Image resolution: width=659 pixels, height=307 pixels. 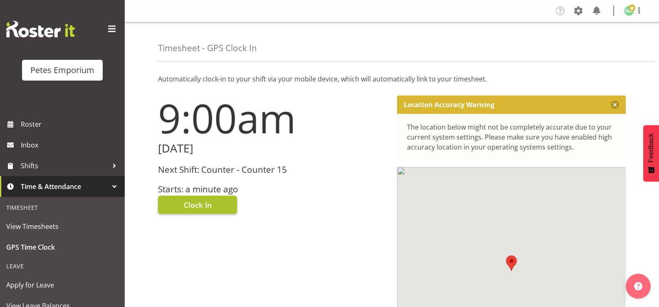 What do you see at coordinates (272, 118) in the screenshot?
I see `h1: 9:00am` at bounding box center [272, 118].